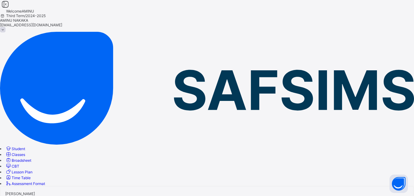  Describe the element at coordinates (18, 149) in the screenshot. I see `span: Student` at that location.